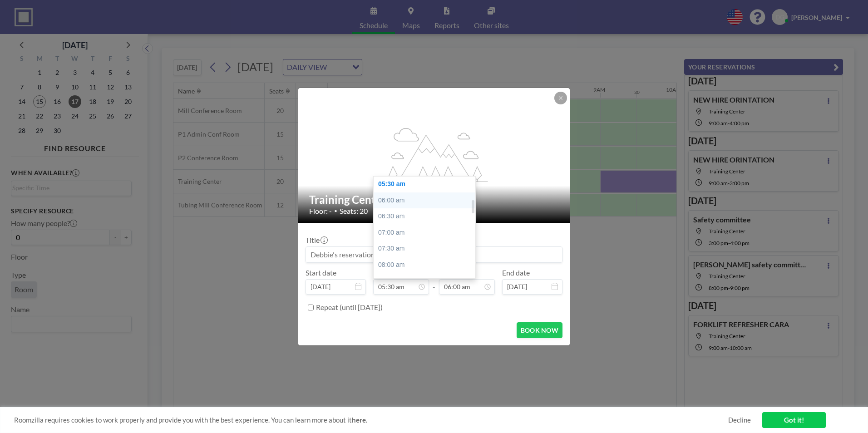 The width and height of the screenshot is (868, 433). I want to click on div: 08:30 am, so click(427, 281).